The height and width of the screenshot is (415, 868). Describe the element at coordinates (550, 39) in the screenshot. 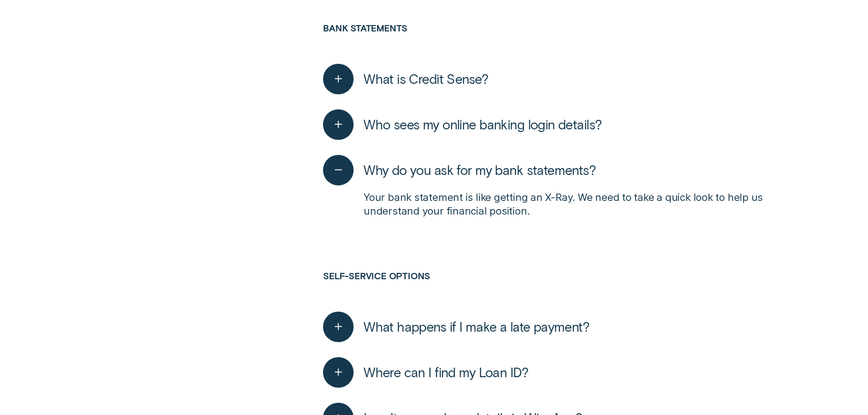

I see `h3: Bank statements` at that location.